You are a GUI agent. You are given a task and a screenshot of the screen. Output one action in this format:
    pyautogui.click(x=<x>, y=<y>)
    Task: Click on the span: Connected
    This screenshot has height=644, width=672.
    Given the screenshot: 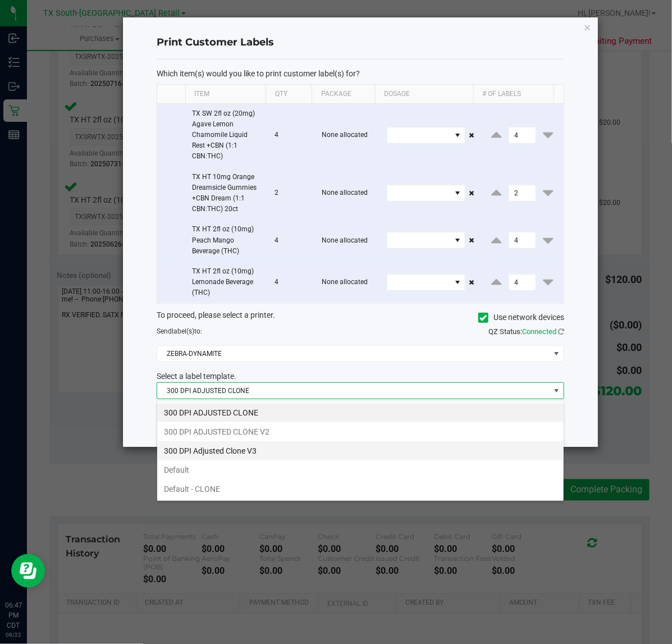 What is the action you would take?
    pyautogui.click(x=539, y=331)
    